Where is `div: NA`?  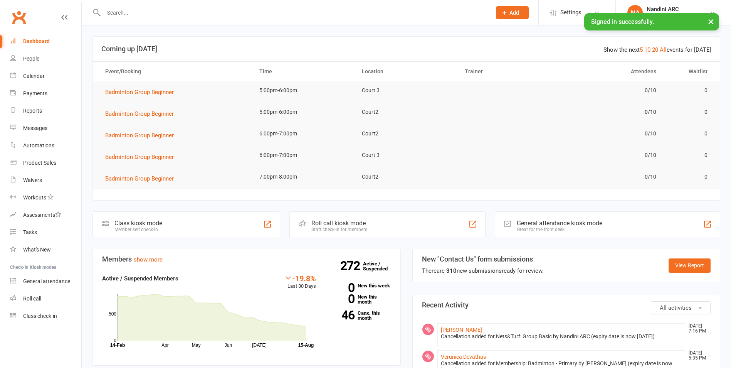
div: NA is located at coordinates (635, 13).